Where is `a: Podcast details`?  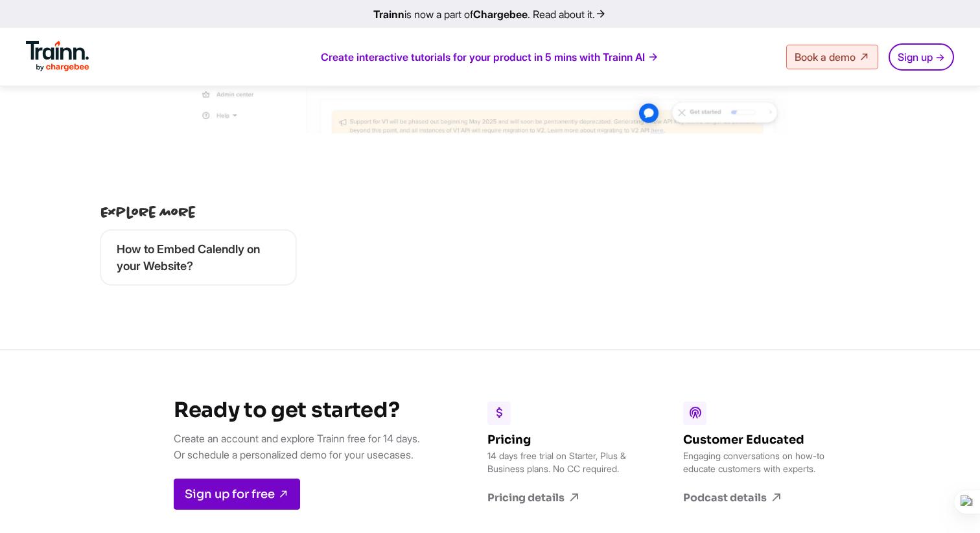 a: Podcast details is located at coordinates (757, 498).